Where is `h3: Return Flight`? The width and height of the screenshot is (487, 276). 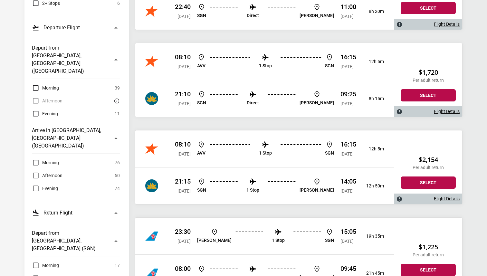
h3: Return Flight is located at coordinates (58, 213).